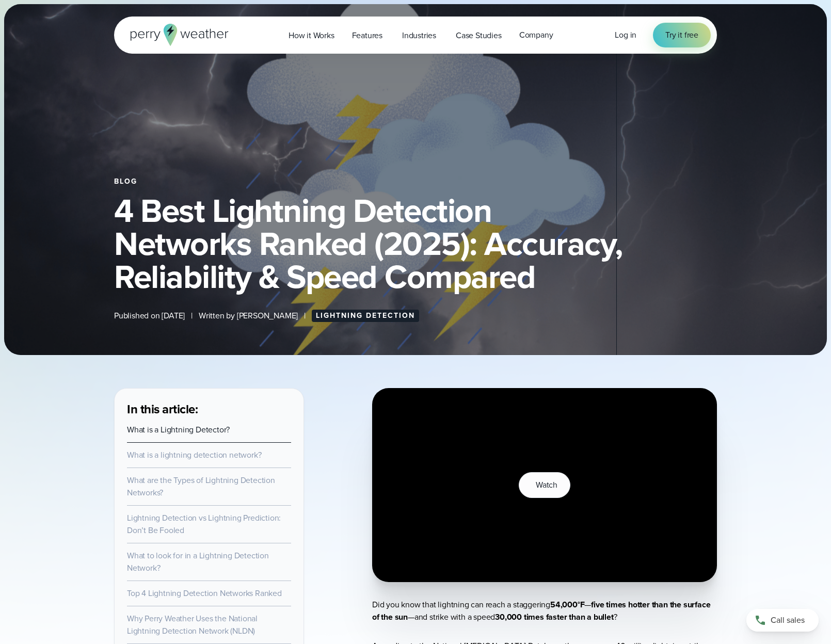  Describe the element at coordinates (204, 524) in the screenshot. I see `a: Lightning Detection vs Lightning Prediction: Don’t Be Fooled` at that location.